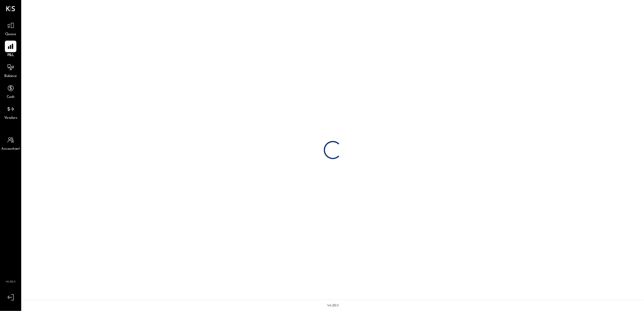 The image size is (644, 311). What do you see at coordinates (11, 112) in the screenshot?
I see `a: Vendors` at bounding box center [11, 112].